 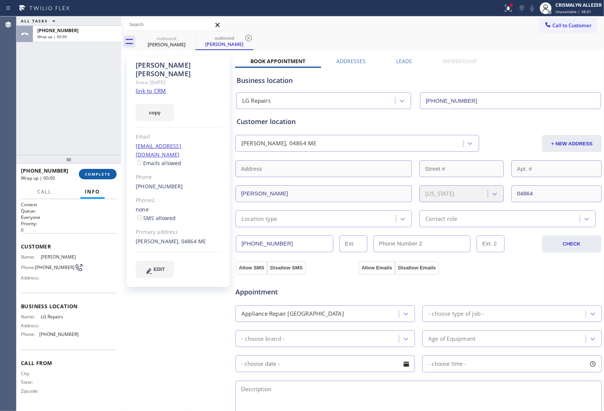 I want to click on h2: Queue:, so click(x=69, y=211).